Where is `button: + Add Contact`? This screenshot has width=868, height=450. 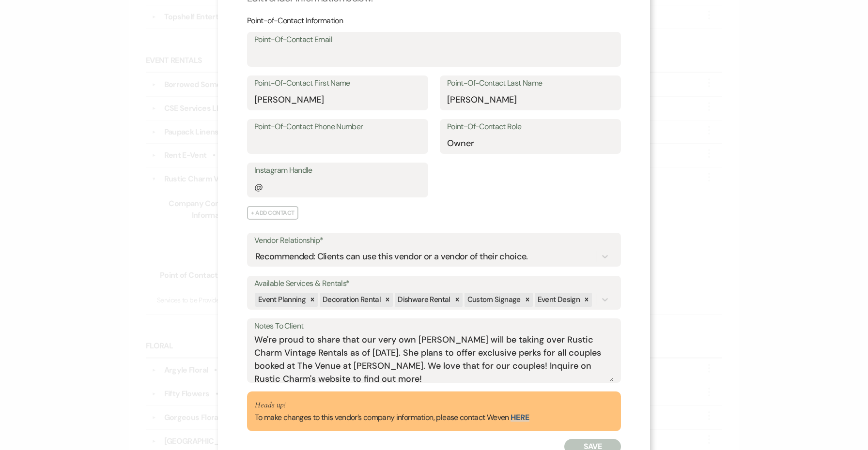 button: + Add Contact is located at coordinates (273, 213).